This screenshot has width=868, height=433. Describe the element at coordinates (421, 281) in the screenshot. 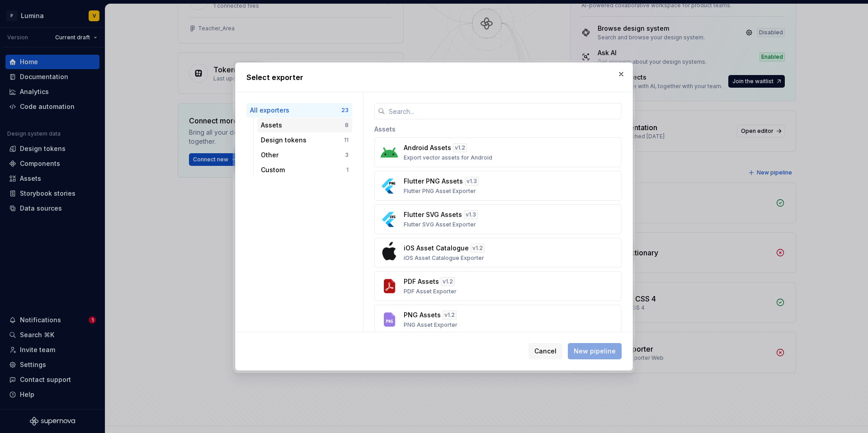

I see `p: PDF Assets` at that location.